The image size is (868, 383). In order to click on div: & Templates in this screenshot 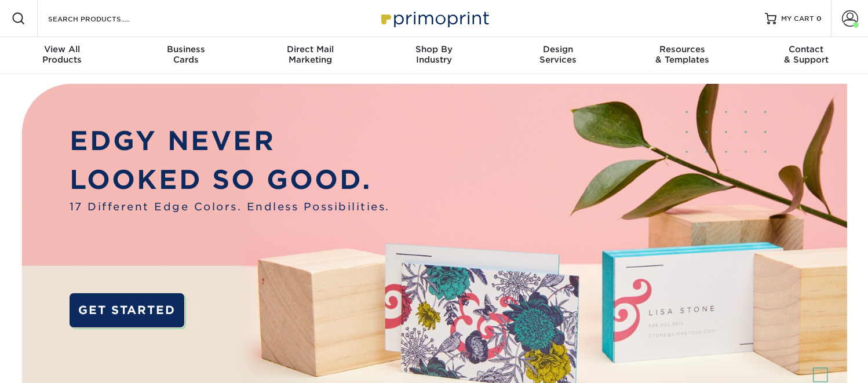, I will do `click(682, 55)`.